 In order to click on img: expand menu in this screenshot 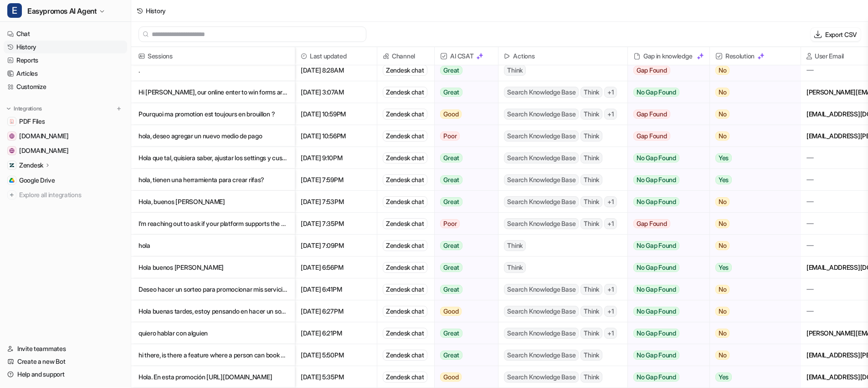, I will do `click(9, 109)`.